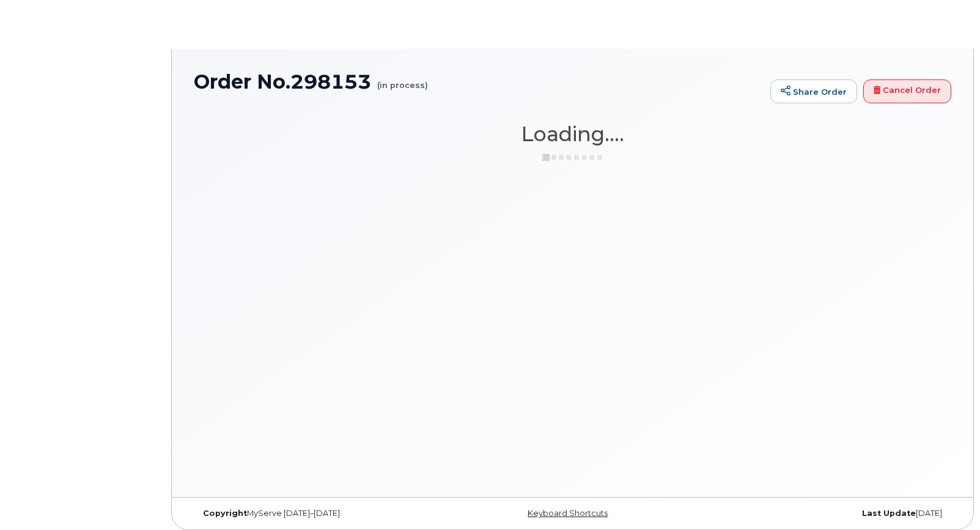 The image size is (980, 530). What do you see at coordinates (568, 512) in the screenshot?
I see `a: Keyboard Shortcuts` at bounding box center [568, 512].